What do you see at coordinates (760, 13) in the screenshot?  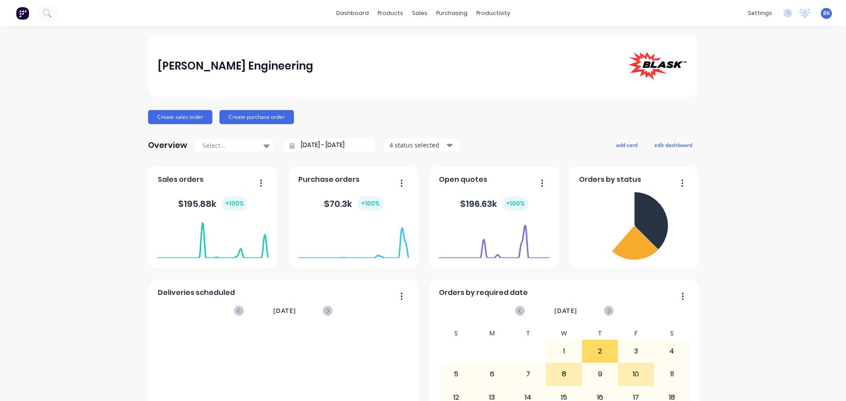 I see `div: settings` at bounding box center [760, 13].